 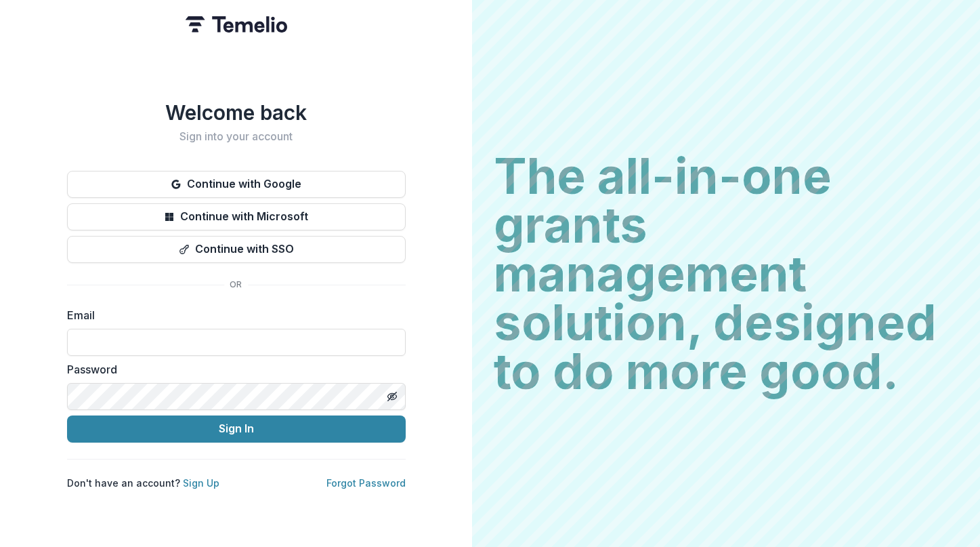 I want to click on img: Temelio, so click(x=236, y=24).